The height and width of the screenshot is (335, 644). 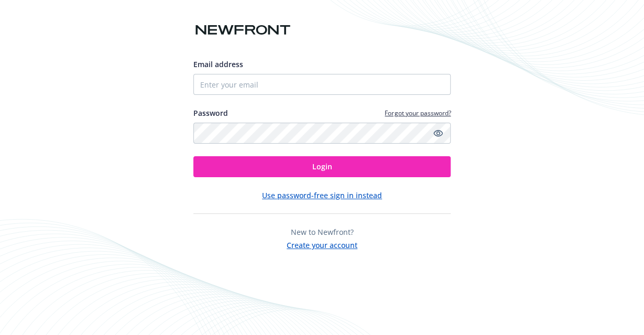 I want to click on button: Login, so click(x=322, y=167).